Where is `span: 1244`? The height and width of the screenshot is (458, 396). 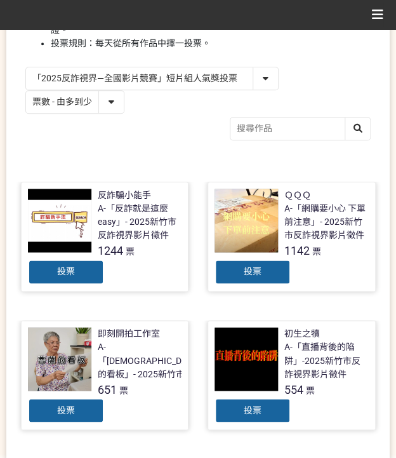
span: 1244 is located at coordinates (111, 250).